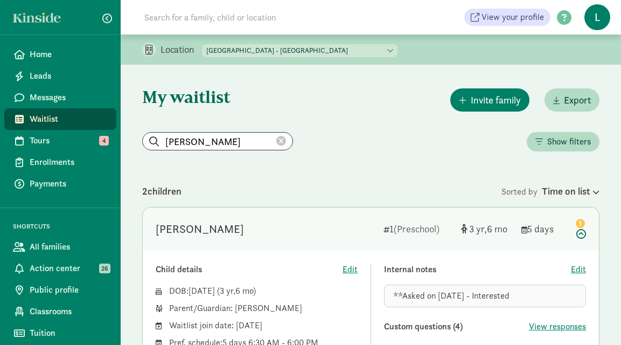 Image resolution: width=621 pixels, height=345 pixels. I want to click on button: Invite family, so click(489, 100).